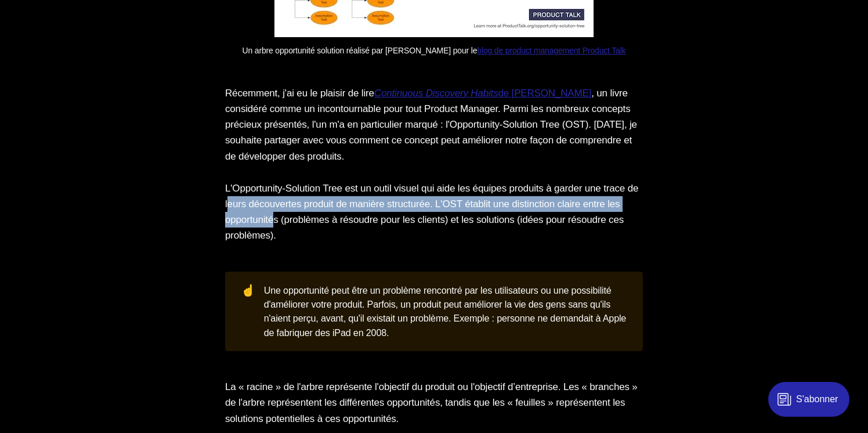 The height and width of the screenshot is (433, 868). What do you see at coordinates (434, 212) in the screenshot?
I see `p: L'Opportunity-Solution Tree est un outil visuel qui aide les équipes produits à garder une trace ...` at bounding box center [434, 212].